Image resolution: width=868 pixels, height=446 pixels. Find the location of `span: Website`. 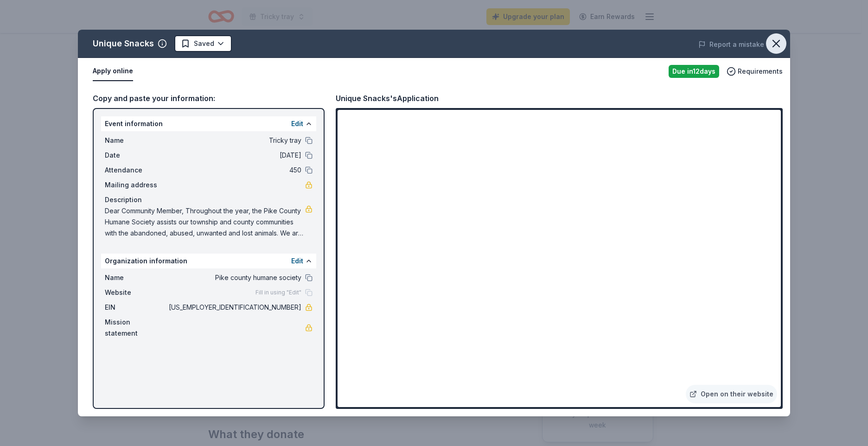

span: Website is located at coordinates (136, 292).